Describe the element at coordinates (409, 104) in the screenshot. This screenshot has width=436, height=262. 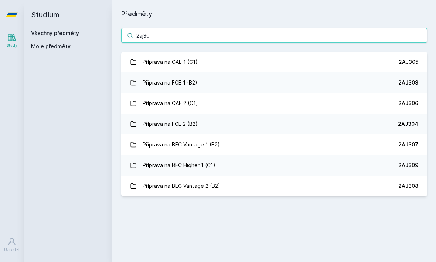
I see `div: 2AJ306` at that location.